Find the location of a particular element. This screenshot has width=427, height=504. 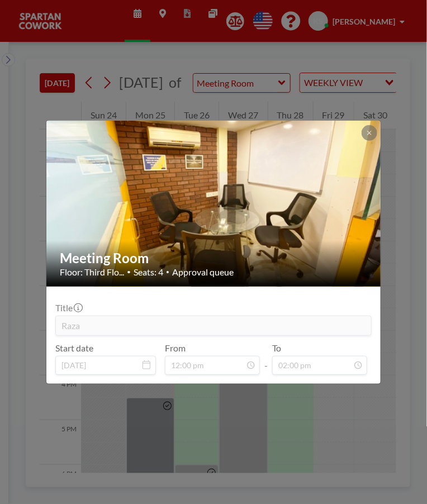

span: Approval queue is located at coordinates (203, 272).